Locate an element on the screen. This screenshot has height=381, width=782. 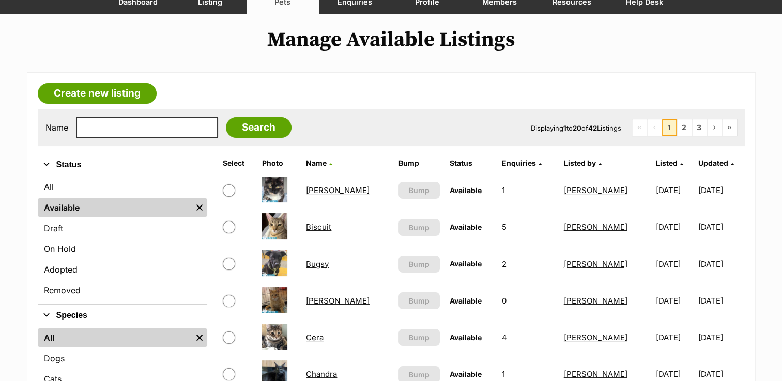
a: Page 2 is located at coordinates (684, 128).